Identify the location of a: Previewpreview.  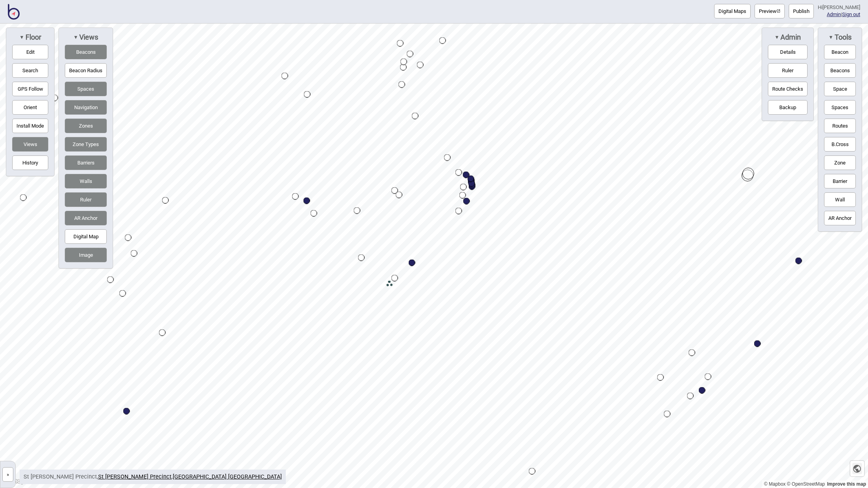
(769, 11).